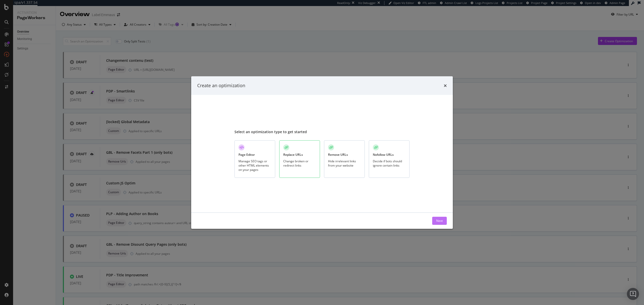 Image resolution: width=644 pixels, height=305 pixels. I want to click on div: Create an optimization, so click(221, 86).